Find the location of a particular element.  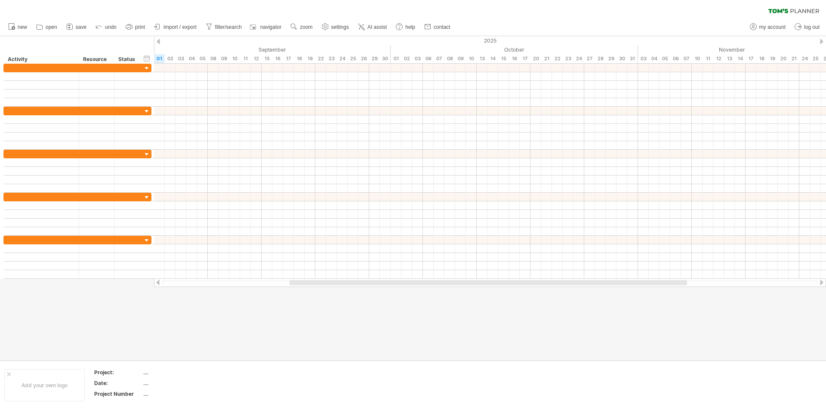

div: Wednesday, 17 September 2025 is located at coordinates (288, 58).